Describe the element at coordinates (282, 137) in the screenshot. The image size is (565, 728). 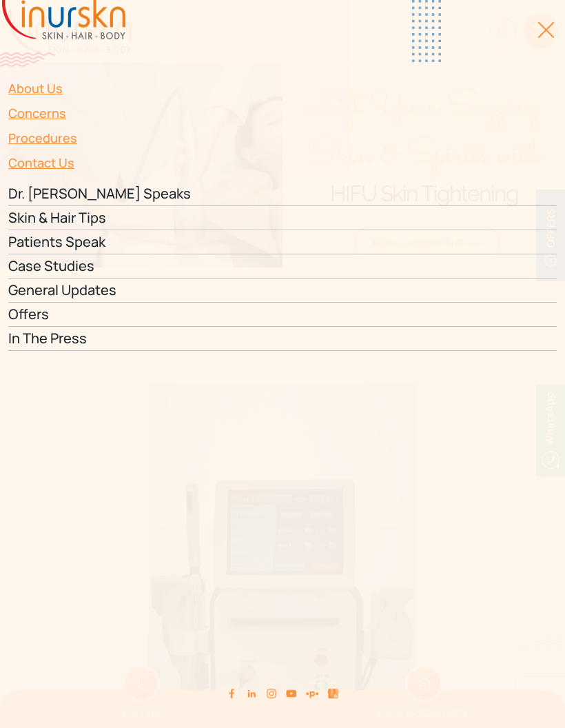
I see `a: Procedures` at that location.